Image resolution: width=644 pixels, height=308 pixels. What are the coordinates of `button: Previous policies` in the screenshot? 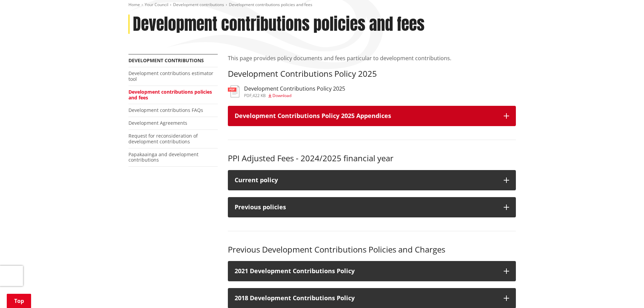 It's located at (372, 207).